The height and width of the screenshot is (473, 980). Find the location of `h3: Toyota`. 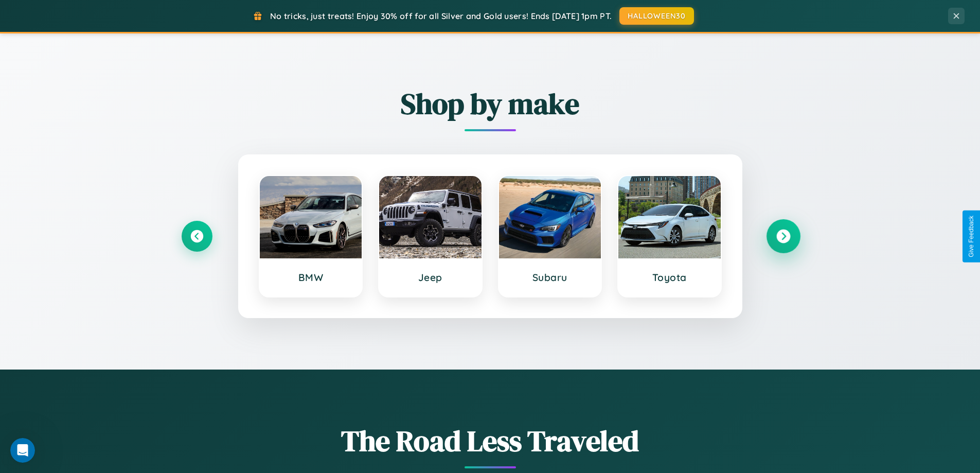

h3: Toyota is located at coordinates (669, 277).